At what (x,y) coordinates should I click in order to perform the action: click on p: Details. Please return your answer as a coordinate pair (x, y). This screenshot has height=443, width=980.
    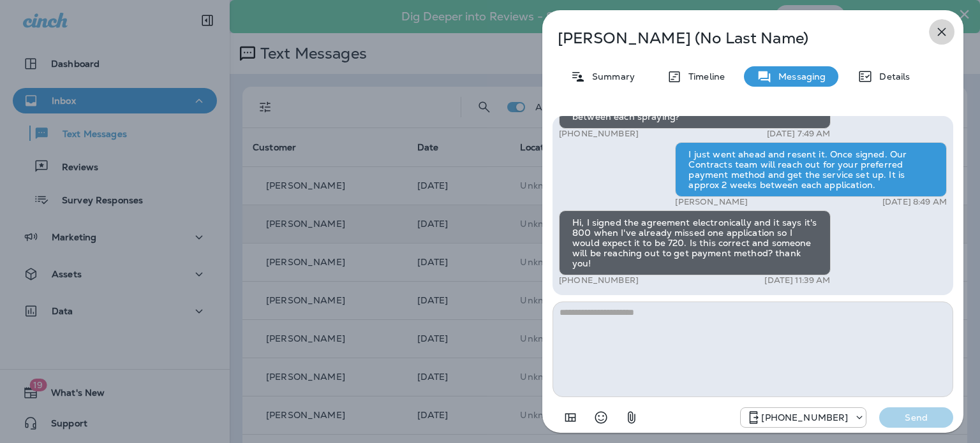
    Looking at the image, I should click on (891, 77).